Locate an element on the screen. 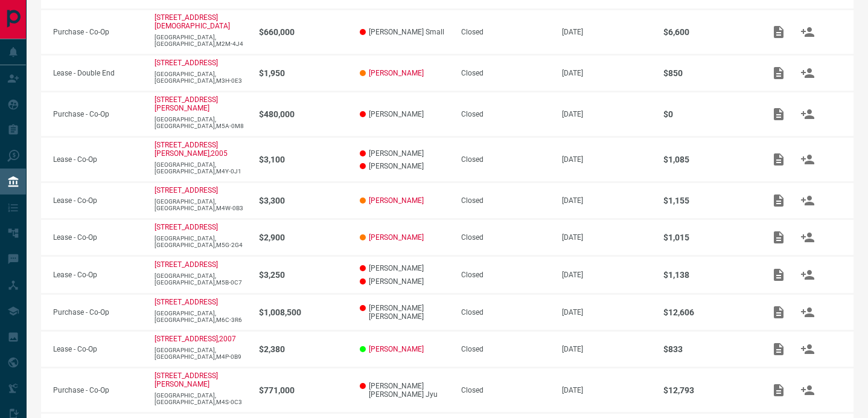 The height and width of the screenshot is (418, 868). p: $1,138 is located at coordinates (708, 275).